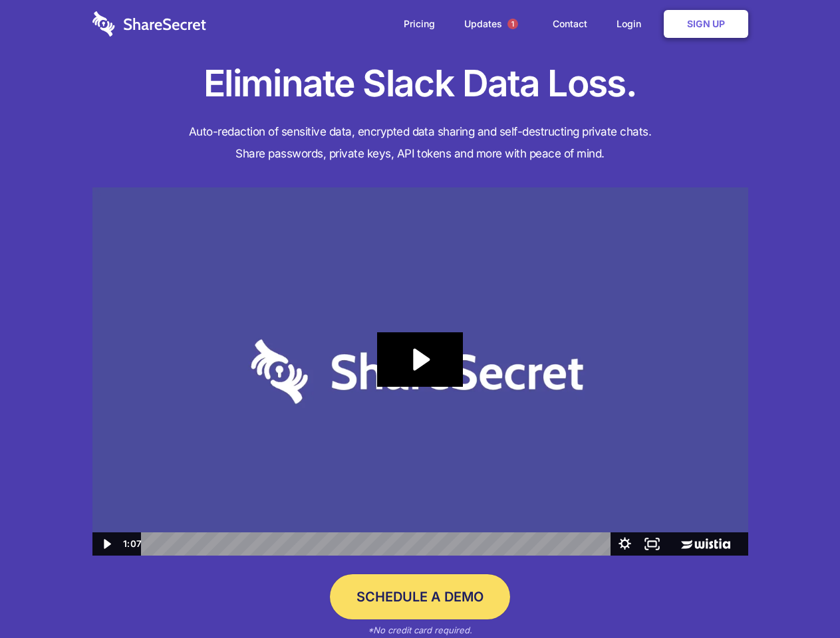  What do you see at coordinates (419, 24) in the screenshot?
I see `a: Pricing` at bounding box center [419, 24].